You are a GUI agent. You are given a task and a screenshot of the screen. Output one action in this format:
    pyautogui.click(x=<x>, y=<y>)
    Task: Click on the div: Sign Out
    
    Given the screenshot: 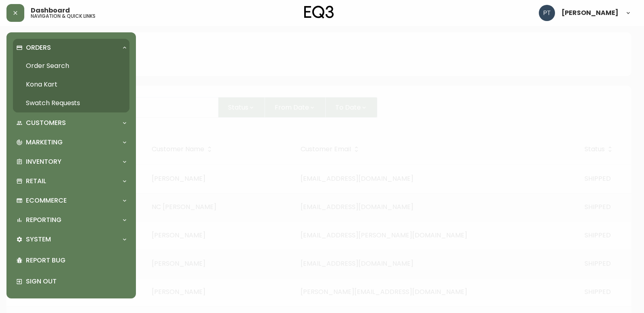 What is the action you would take?
    pyautogui.click(x=71, y=281)
    